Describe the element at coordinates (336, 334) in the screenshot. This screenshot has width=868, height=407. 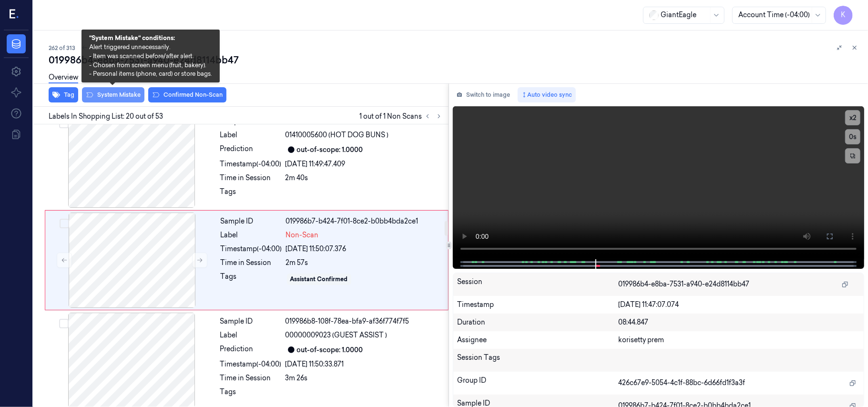
I see `span: 00000009023 (GUEST ASSIST )` at that location.